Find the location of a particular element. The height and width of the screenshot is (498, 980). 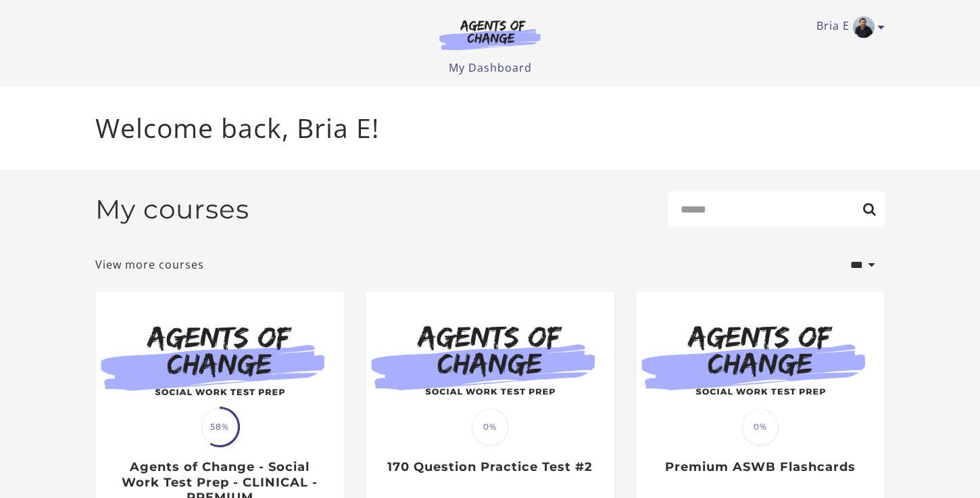

h2: My courses is located at coordinates (172, 209).